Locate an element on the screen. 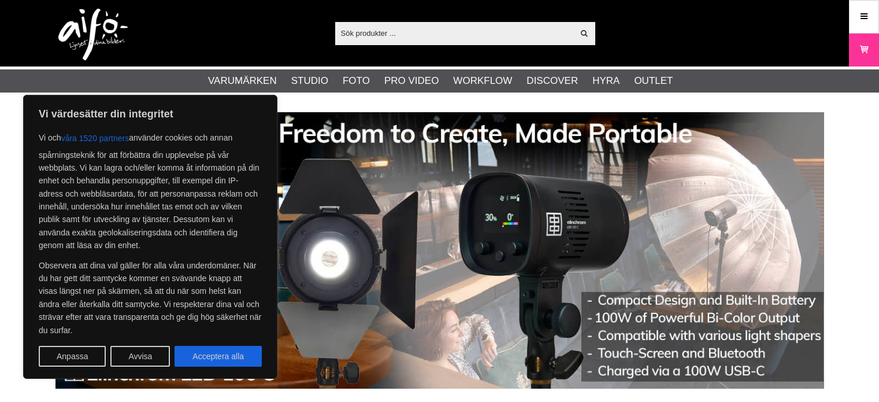  a: Varumärken is located at coordinates (242, 81).